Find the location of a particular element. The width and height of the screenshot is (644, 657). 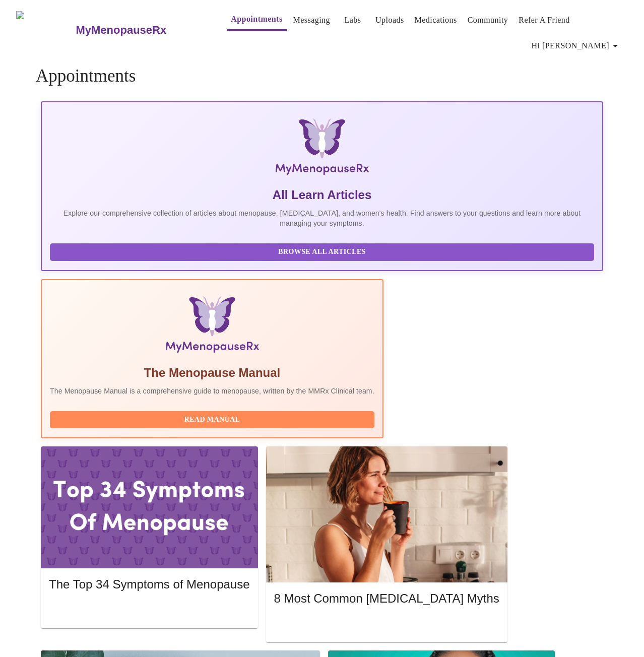

button: Uploads is located at coordinates (389, 20).